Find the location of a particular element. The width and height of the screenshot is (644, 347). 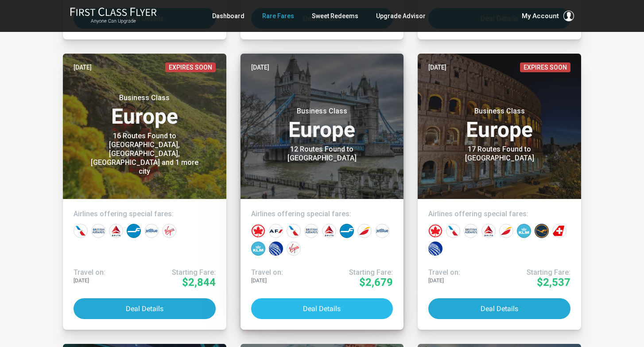

button: My Account is located at coordinates (548, 16).